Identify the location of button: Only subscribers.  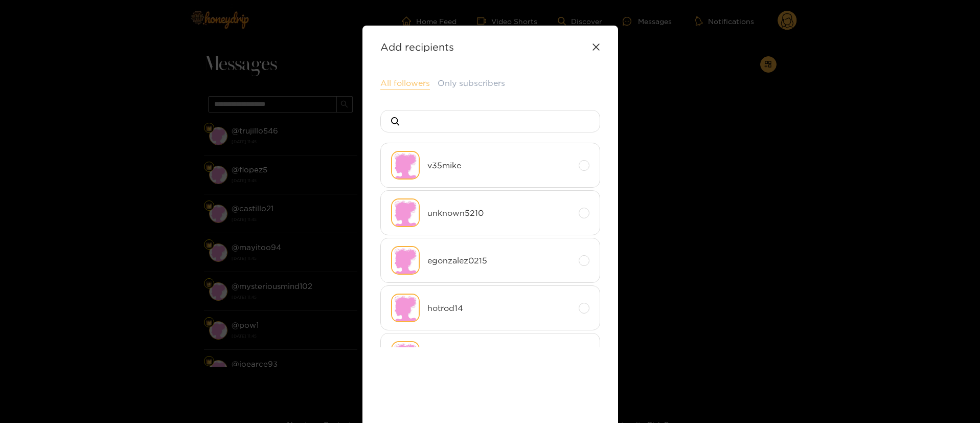
(472, 83).